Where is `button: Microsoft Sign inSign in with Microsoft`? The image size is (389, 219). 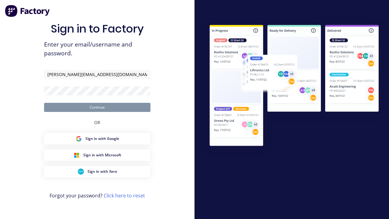
button: Microsoft Sign inSign in with Microsoft is located at coordinates (97, 155).